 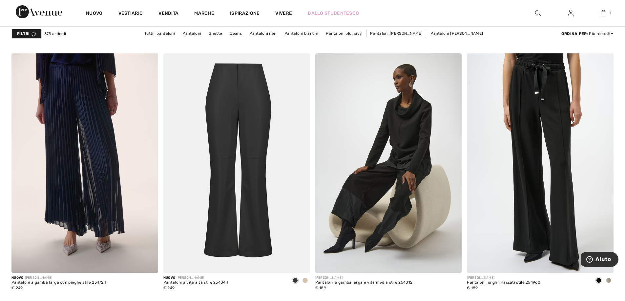 What do you see at coordinates (168, 13) in the screenshot?
I see `font: Vendita` at bounding box center [168, 13].